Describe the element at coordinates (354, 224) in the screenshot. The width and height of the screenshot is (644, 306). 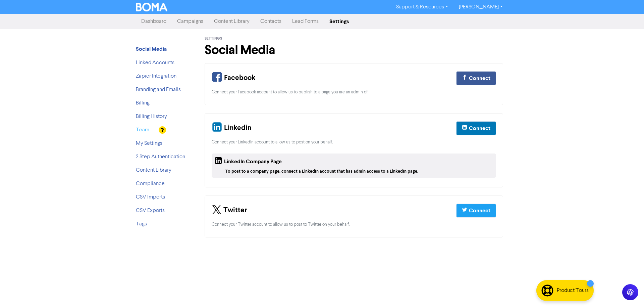
I see `div: Connect your Twitter account to allow us to post to Twitter on your behalf.` at that location.